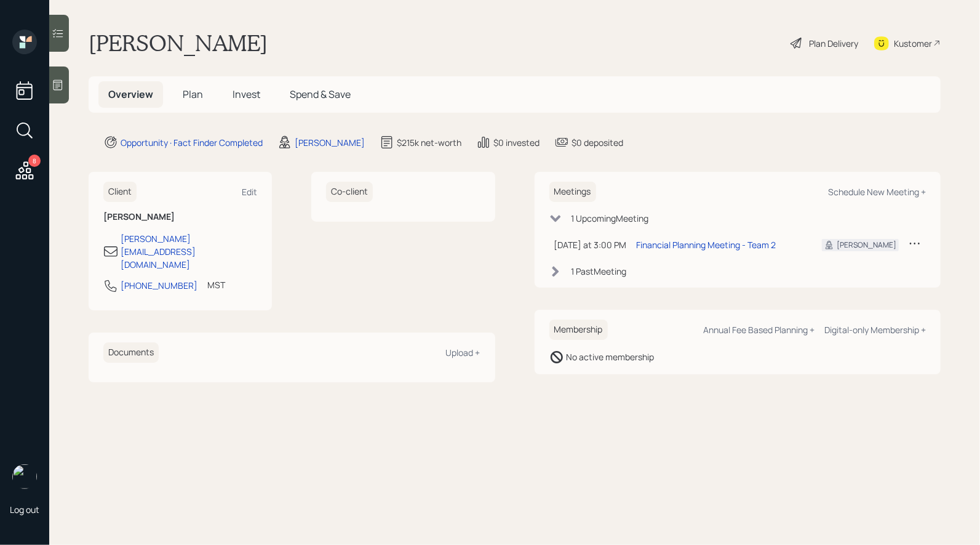 The height and width of the screenshot is (545, 980). What do you see at coordinates (320, 94) in the screenshot?
I see `span: Spend & Save` at bounding box center [320, 94].